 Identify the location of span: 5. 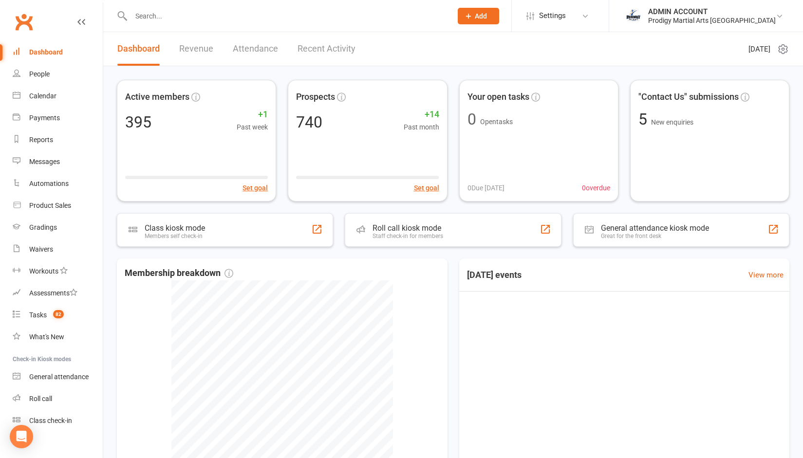
(645, 119).